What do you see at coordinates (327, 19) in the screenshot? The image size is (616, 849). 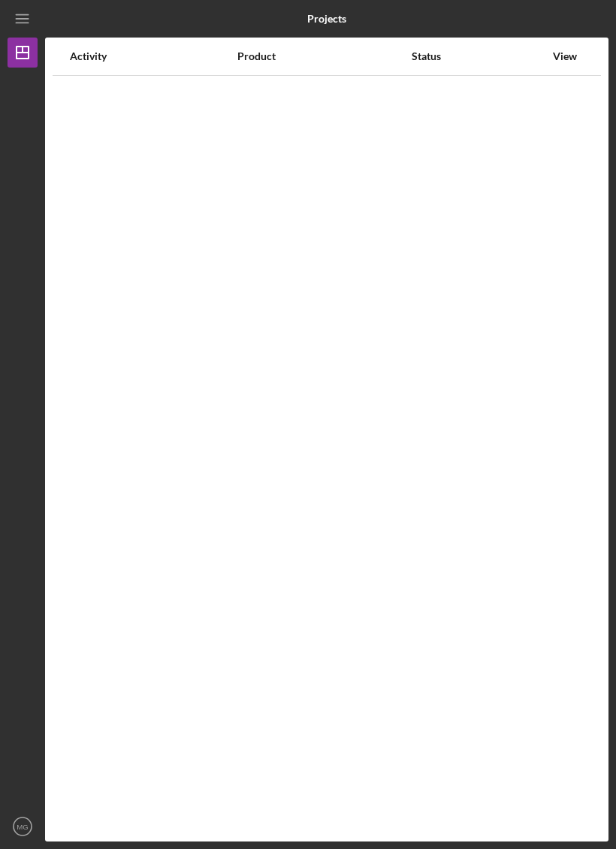 I see `b: Projects` at bounding box center [327, 19].